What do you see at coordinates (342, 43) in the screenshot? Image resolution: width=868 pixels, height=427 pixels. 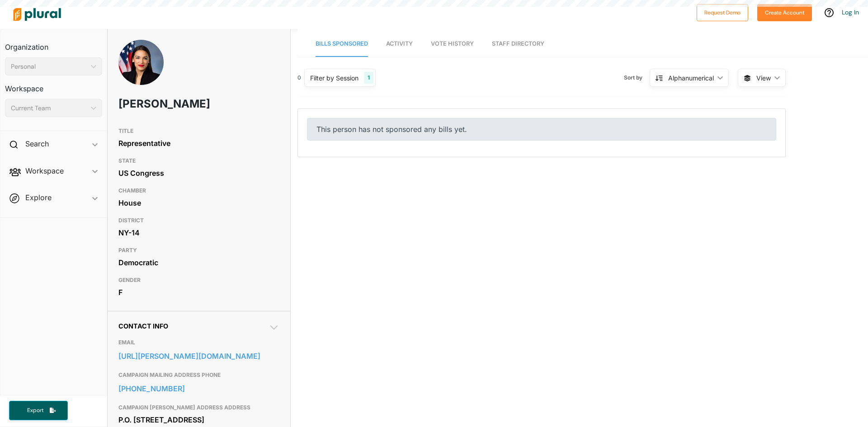 I see `span: Bills Sponsored` at bounding box center [342, 43].